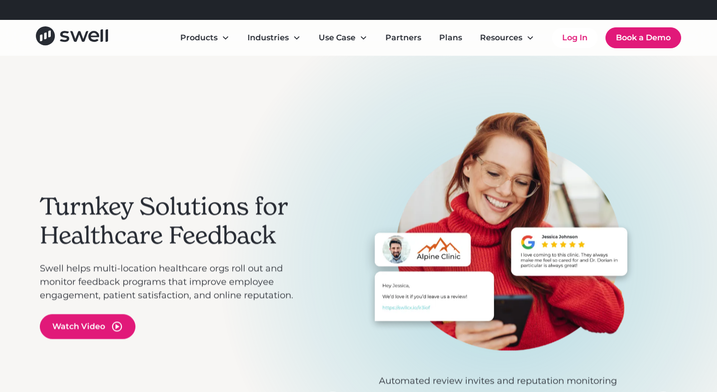 Image resolution: width=717 pixels, height=392 pixels. What do you see at coordinates (643, 38) in the screenshot?
I see `a: Book a Demo` at bounding box center [643, 38].